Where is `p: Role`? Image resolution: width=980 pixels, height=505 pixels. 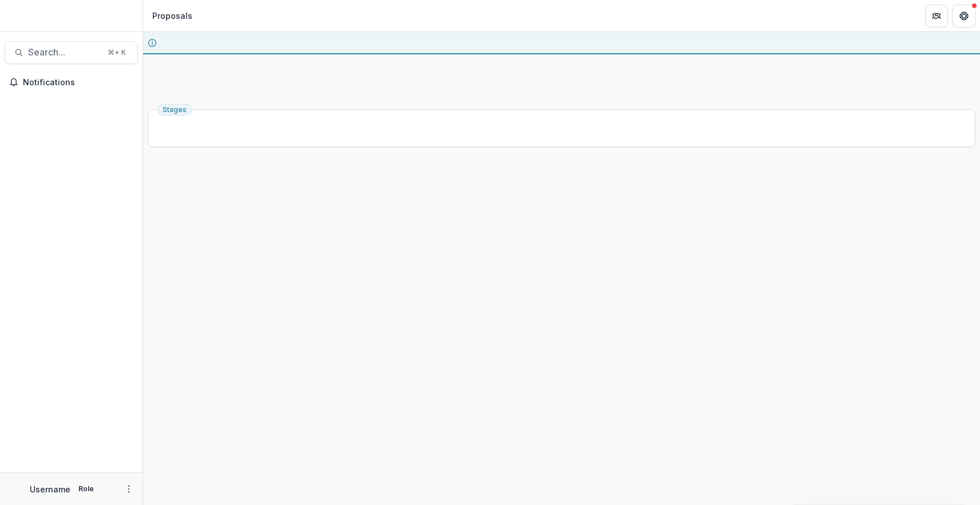 p: Role is located at coordinates (86, 489).